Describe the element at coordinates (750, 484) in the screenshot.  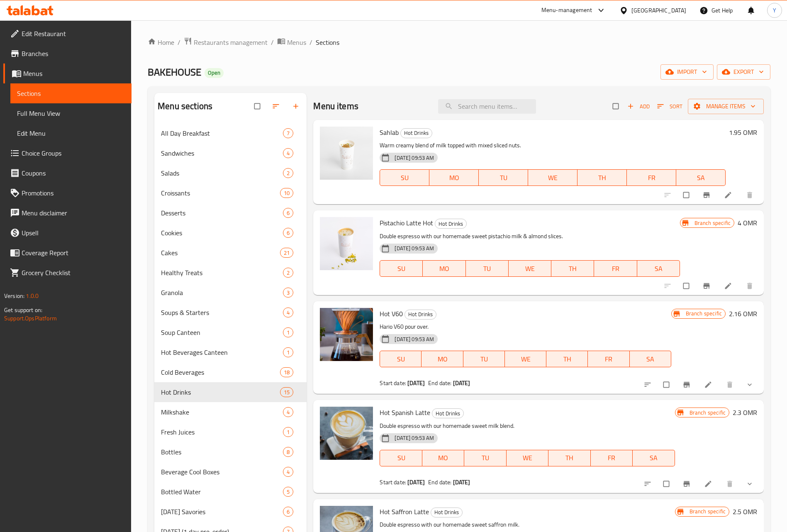
I see `svg: Show Choices` at that location.